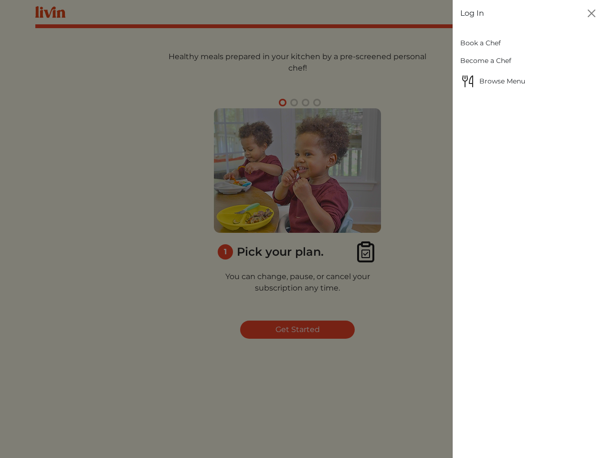  What do you see at coordinates (528, 43) in the screenshot?
I see `a: Book a Chef` at bounding box center [528, 43].